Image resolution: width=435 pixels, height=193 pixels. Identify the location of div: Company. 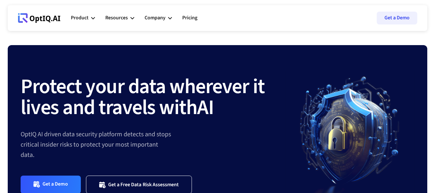
(155, 18).